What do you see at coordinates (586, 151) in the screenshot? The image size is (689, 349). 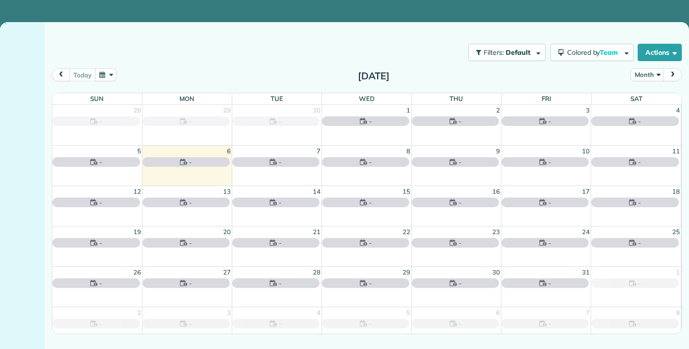 I see `a: 10` at bounding box center [586, 151].